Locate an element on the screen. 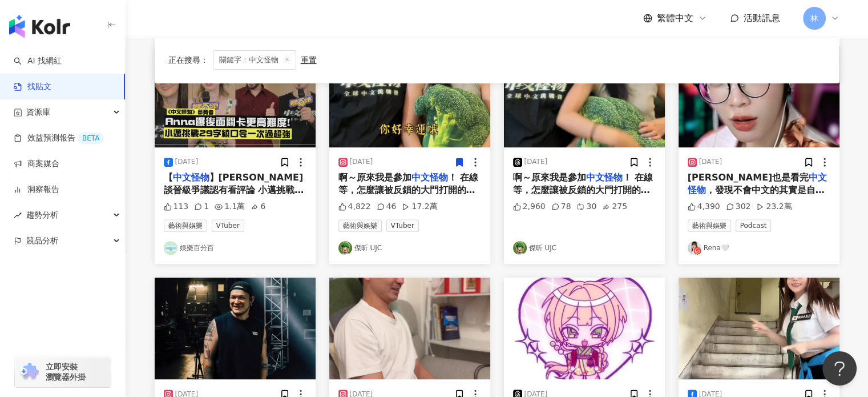 The width and height of the screenshot is (868, 397). span: 資源庫 is located at coordinates (38, 112).